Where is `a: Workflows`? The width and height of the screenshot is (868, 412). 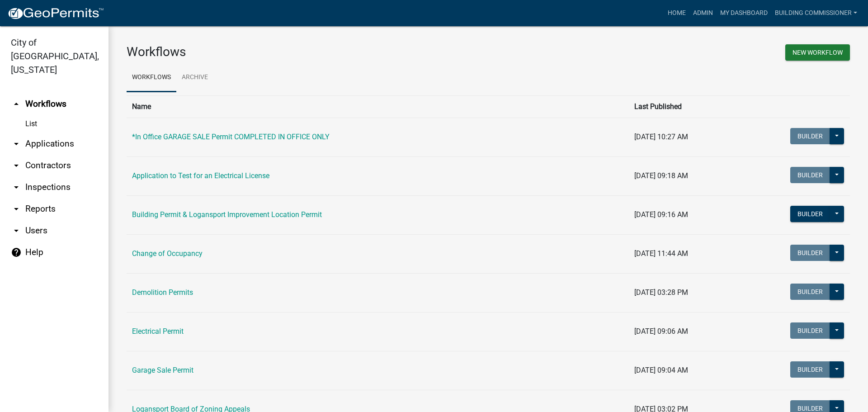
a: Workflows is located at coordinates (152, 78).